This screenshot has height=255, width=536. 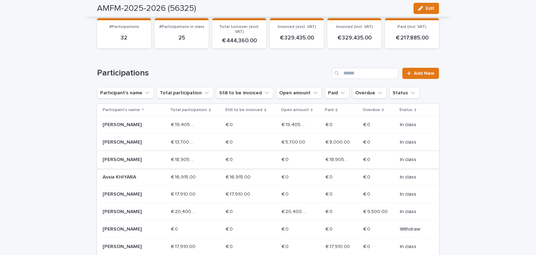 I want to click on p: Assia KHIYARA, so click(x=127, y=177).